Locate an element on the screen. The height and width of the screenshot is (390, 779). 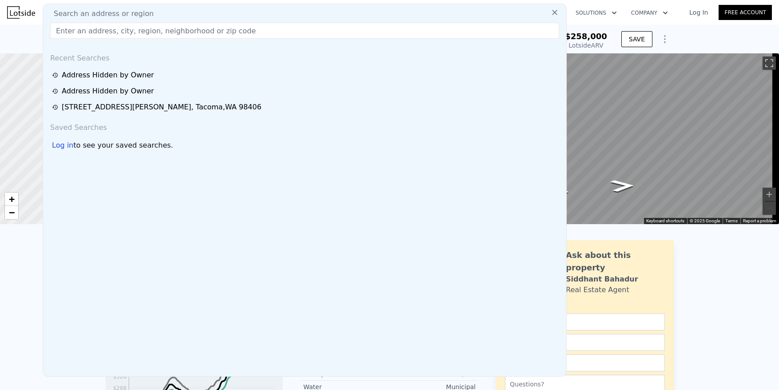
div: Log in is located at coordinates (63, 145).